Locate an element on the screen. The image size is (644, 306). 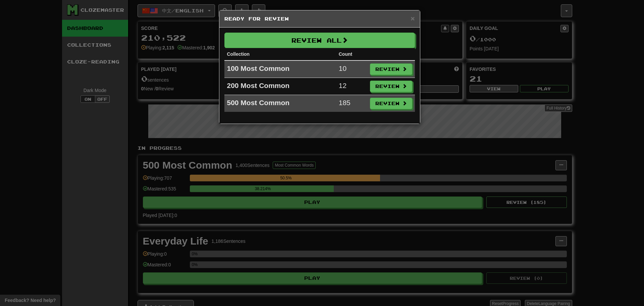
td: 10 is located at coordinates (351, 69).